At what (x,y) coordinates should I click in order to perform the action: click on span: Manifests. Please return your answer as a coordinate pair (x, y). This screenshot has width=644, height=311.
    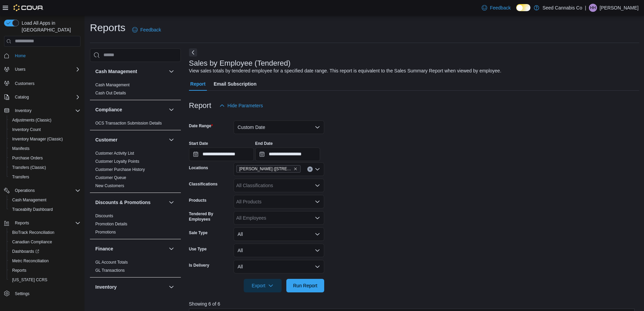
    Looking at the image, I should click on (45, 148).